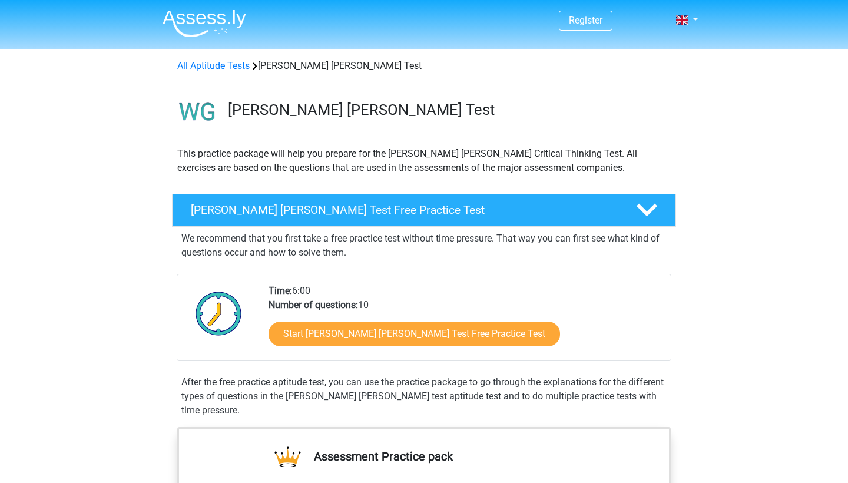 The image size is (848, 483). What do you see at coordinates (280, 290) in the screenshot?
I see `b: Time:` at bounding box center [280, 290].